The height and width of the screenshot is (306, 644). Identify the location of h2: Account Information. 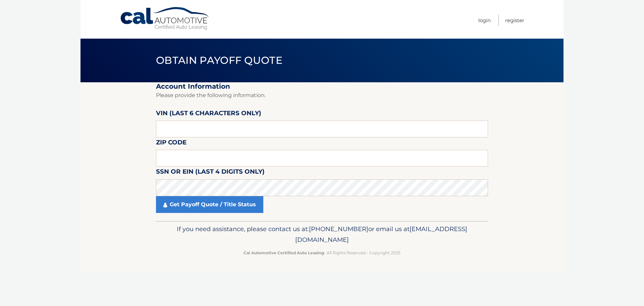
(322, 86).